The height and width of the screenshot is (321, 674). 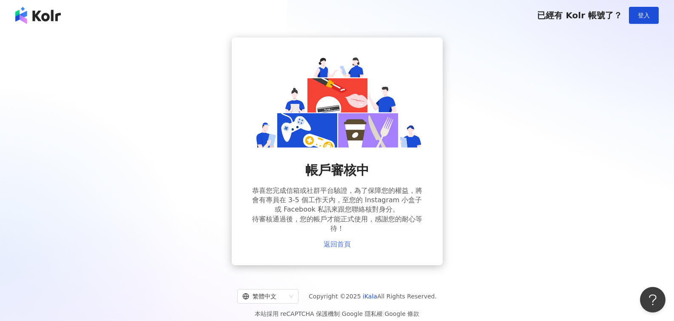 I want to click on span: Copyright © 2025 All Rights Reserved., so click(x=373, y=296).